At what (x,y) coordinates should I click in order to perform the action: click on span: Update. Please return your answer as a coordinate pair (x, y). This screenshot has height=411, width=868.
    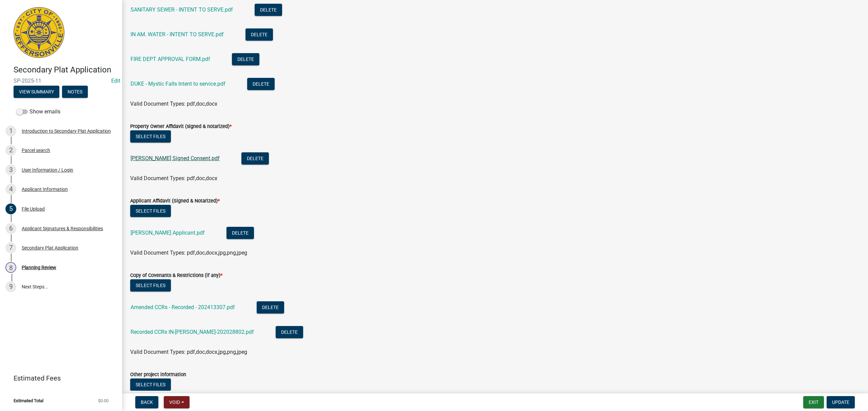
    Looking at the image, I should click on (840, 402).